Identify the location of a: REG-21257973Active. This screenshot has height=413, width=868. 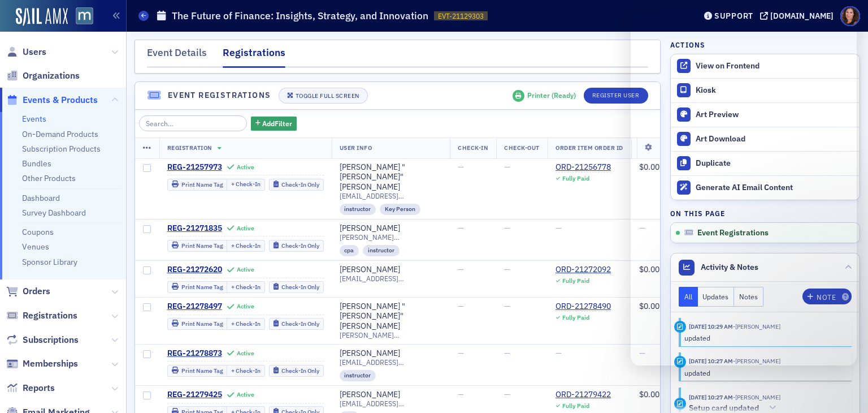
(245, 168).